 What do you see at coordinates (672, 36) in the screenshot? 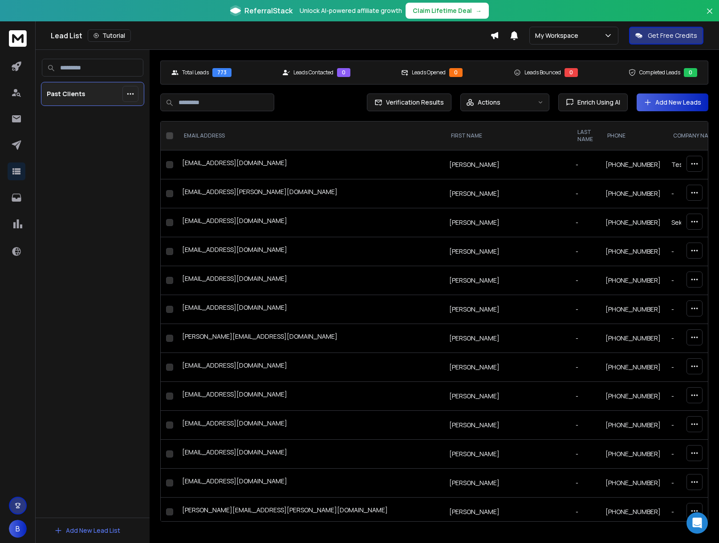
I see `p: Get Free Credits` at bounding box center [672, 36].